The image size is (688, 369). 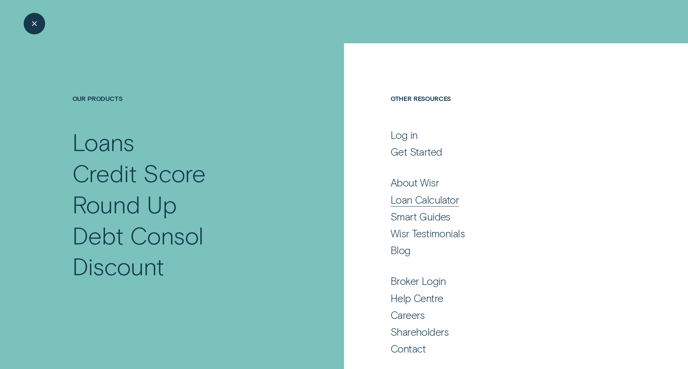 What do you see at coordinates (183, 251) in the screenshot?
I see `div: Debt Consol Discount` at bounding box center [183, 251].